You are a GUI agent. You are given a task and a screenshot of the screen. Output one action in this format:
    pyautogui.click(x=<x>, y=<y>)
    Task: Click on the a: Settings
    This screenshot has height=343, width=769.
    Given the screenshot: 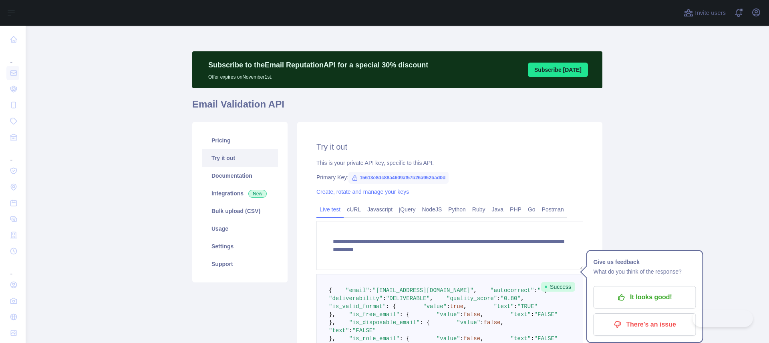 What is the action you would take?
    pyautogui.click(x=240, y=246)
    